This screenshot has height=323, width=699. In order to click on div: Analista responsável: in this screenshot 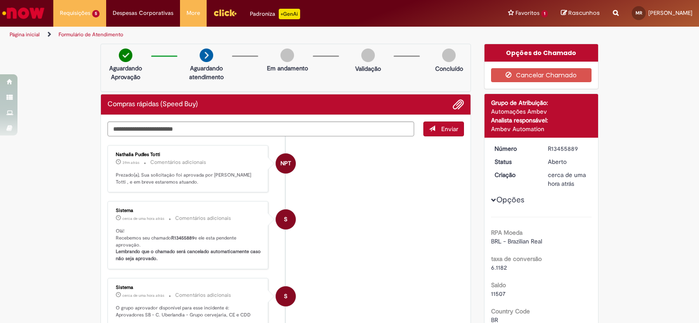, I will do `click(541, 120)`.